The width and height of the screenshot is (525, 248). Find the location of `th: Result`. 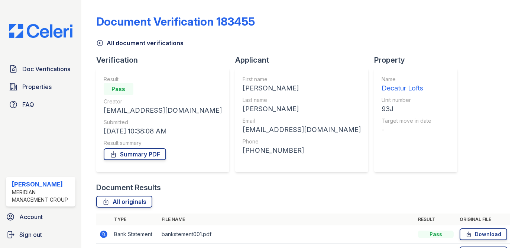

th: Result is located at coordinates (436, 220).